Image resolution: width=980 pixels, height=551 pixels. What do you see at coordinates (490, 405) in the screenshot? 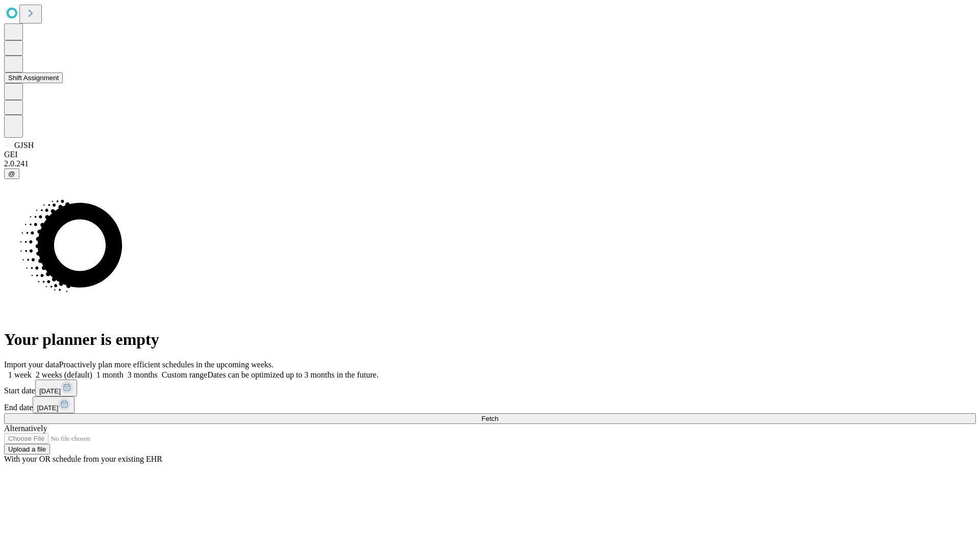
I see `div: End date` at bounding box center [490, 405].